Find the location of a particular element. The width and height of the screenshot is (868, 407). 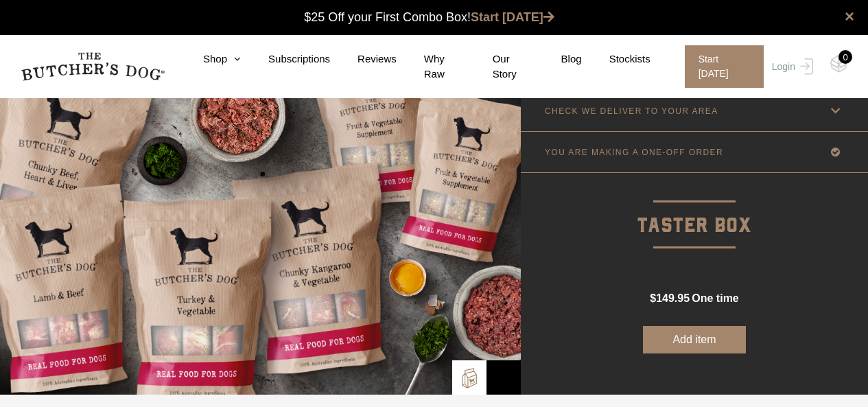

a: Blog is located at coordinates (558, 59).